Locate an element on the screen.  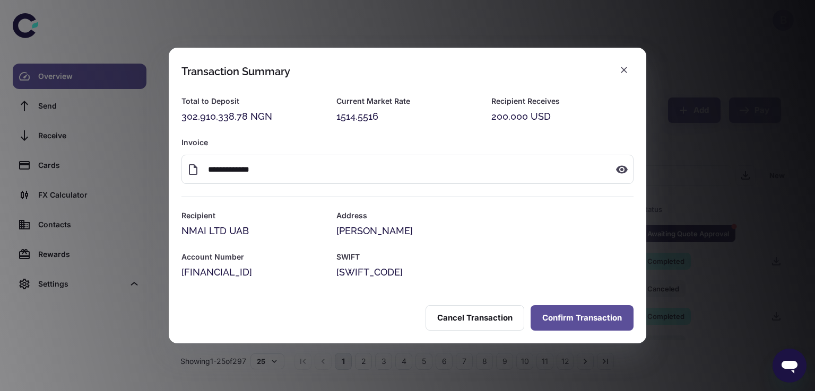
button: Confirm Transaction is located at coordinates (582, 318).